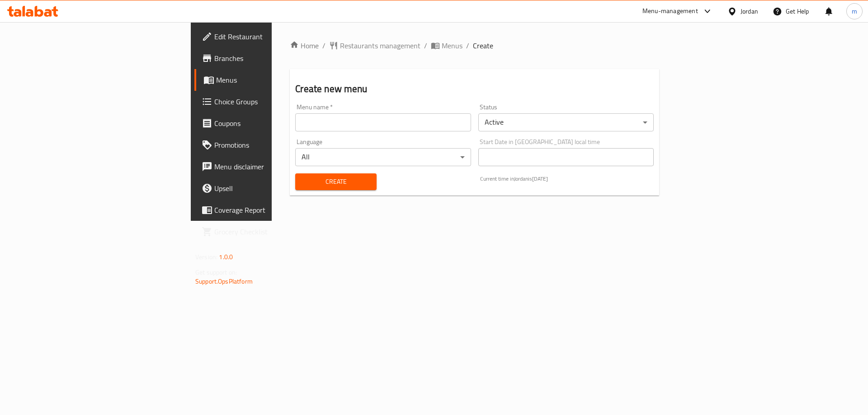 This screenshot has height=415, width=868. What do you see at coordinates (271, 145) in the screenshot?
I see `span: Promotions` at bounding box center [271, 145].